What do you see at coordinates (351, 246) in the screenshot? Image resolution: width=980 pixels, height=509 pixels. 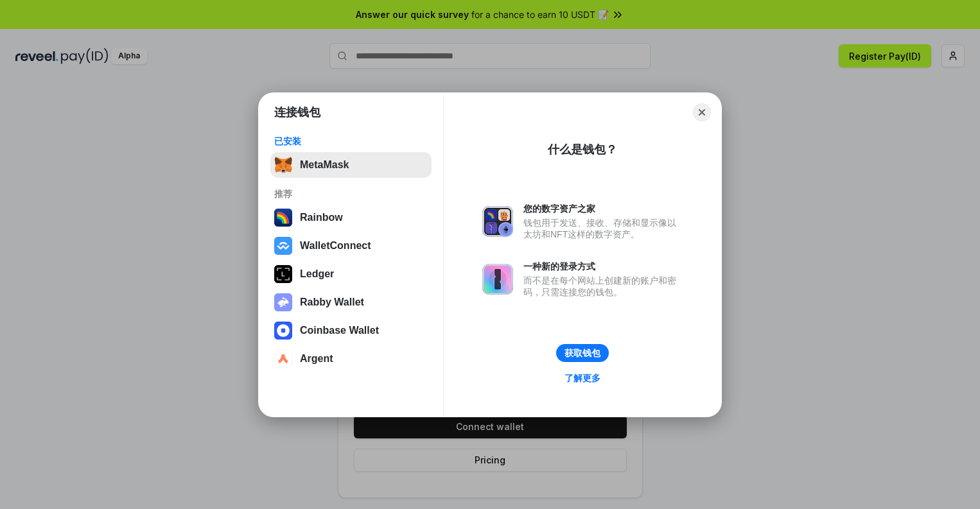 I see `button: WalletConnect` at bounding box center [351, 246].